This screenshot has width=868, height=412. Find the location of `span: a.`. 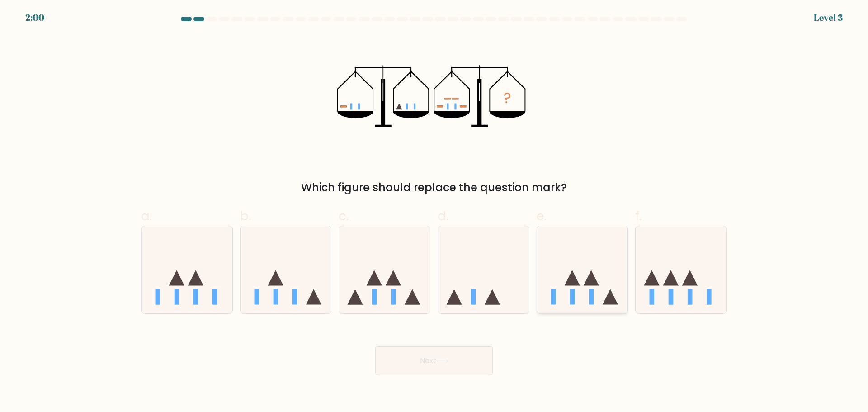

span: a. is located at coordinates (146, 216).